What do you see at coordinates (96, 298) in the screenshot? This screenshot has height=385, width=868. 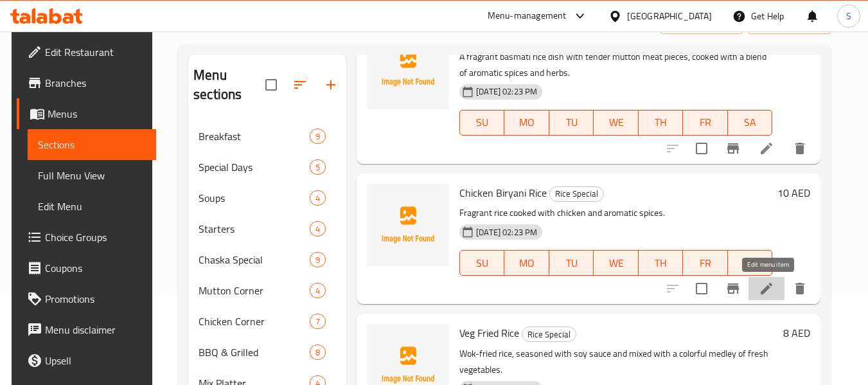 I see `span: Promotions` at bounding box center [96, 298].